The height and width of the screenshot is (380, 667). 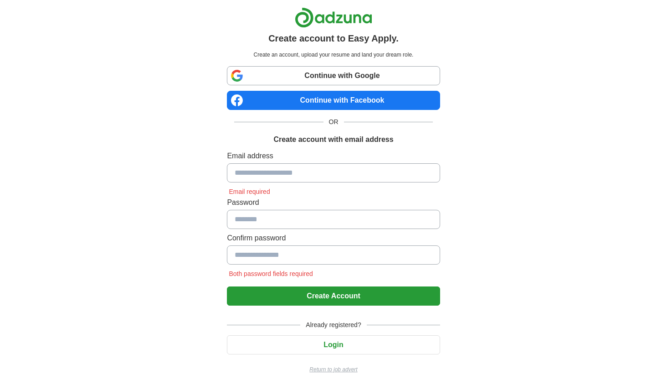 I want to click on h1: Create account to Easy Apply., so click(x=334, y=38).